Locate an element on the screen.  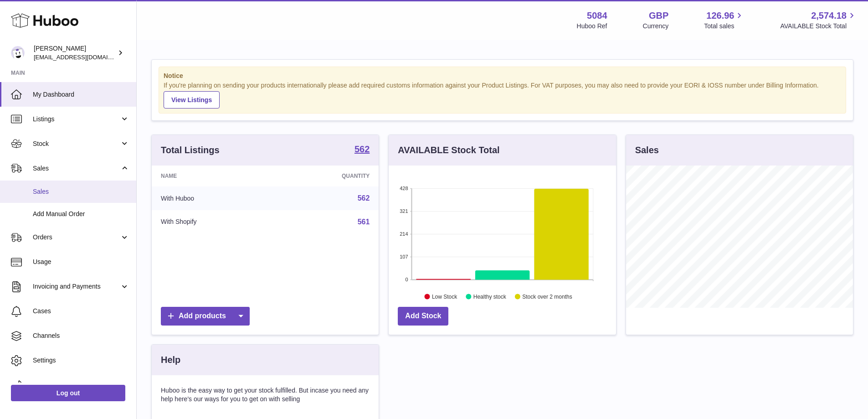
span: Orders is located at coordinates (76, 237).